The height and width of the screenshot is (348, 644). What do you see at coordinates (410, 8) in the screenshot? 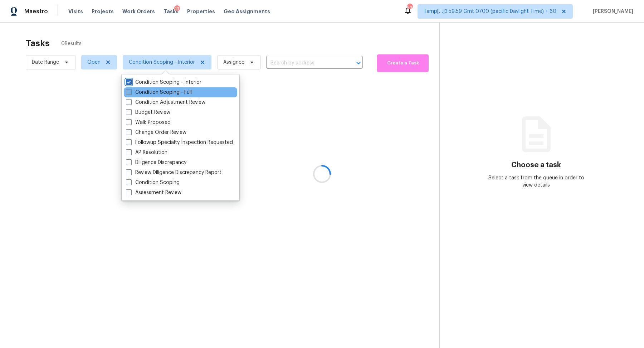
I see `div: 530` at bounding box center [410, 8].